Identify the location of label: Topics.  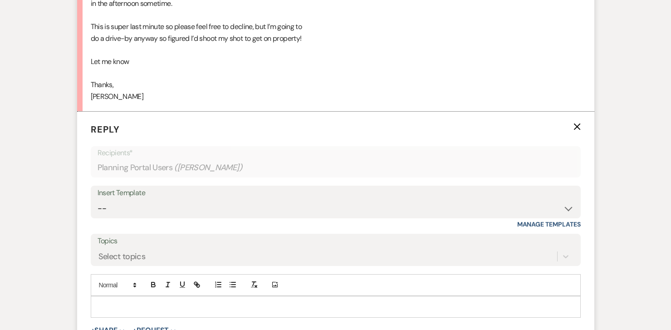
(336, 241).